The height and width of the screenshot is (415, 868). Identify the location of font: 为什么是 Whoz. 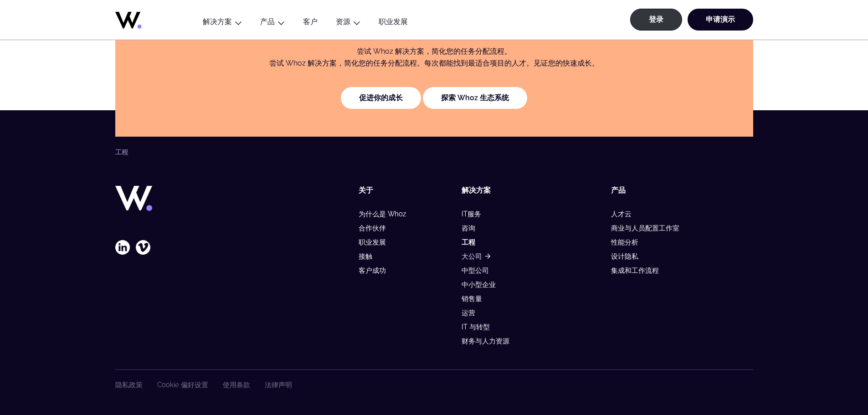
(382, 214).